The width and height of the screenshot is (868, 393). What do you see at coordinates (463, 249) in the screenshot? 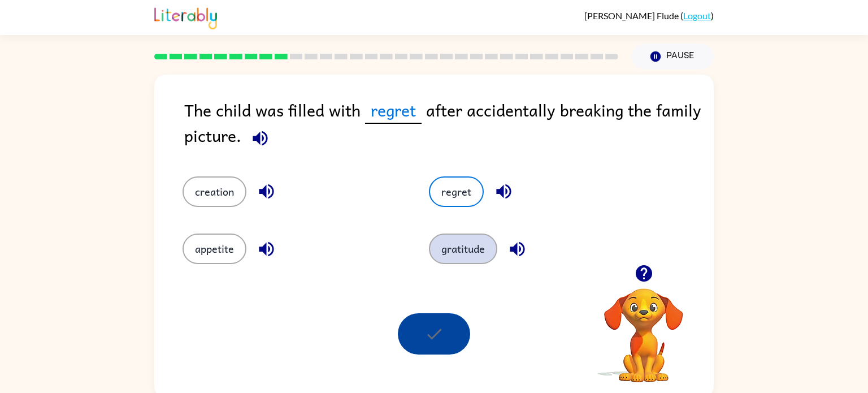
I see `button: gratitude` at bounding box center [463, 249].